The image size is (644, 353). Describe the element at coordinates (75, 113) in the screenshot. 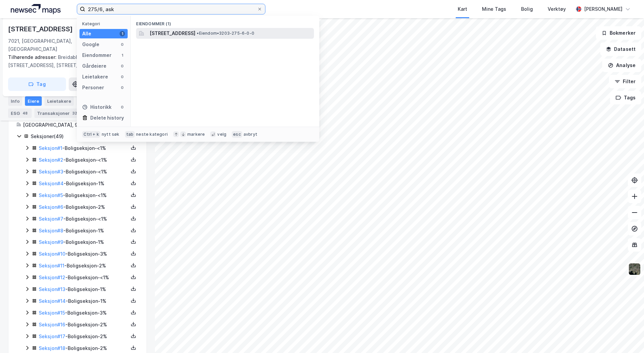

I see `div: 32` at that location.